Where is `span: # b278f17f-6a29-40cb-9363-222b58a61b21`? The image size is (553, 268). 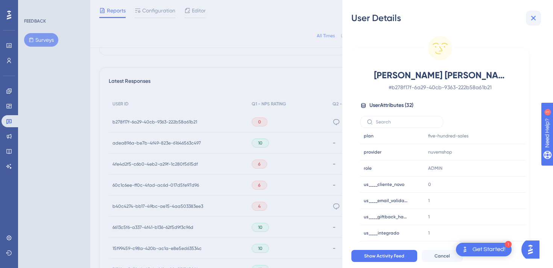 span: # b278f17f-6a29-40cb-9363-222b58a61b21 is located at coordinates (441, 87).